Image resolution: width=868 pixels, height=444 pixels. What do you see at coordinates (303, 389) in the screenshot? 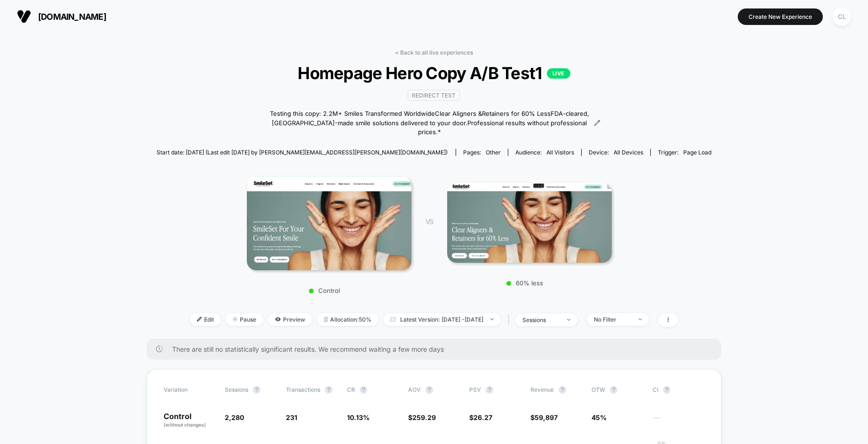
I see `span: Transactions` at bounding box center [303, 389].